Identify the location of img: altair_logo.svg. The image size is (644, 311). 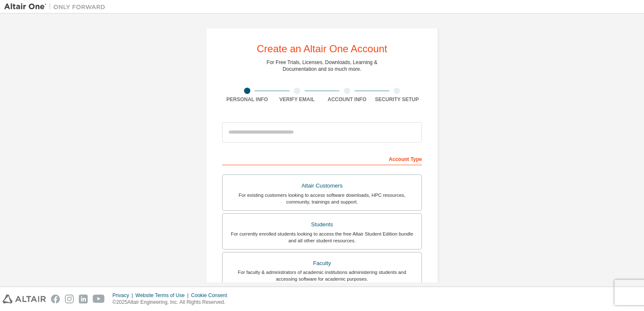
(24, 299).